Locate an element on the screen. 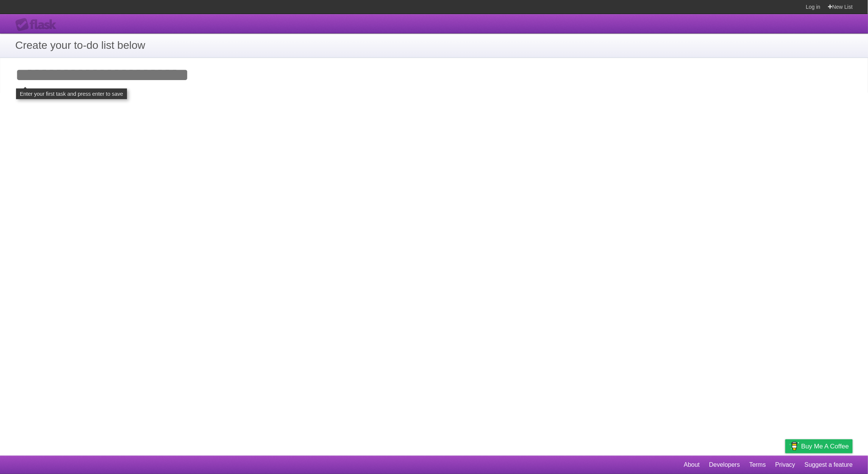 Image resolution: width=868 pixels, height=474 pixels. a: Privacy is located at coordinates (785, 466).